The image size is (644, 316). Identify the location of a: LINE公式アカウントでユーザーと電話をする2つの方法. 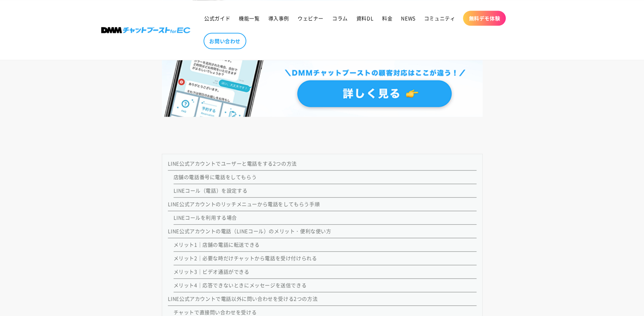
(232, 163).